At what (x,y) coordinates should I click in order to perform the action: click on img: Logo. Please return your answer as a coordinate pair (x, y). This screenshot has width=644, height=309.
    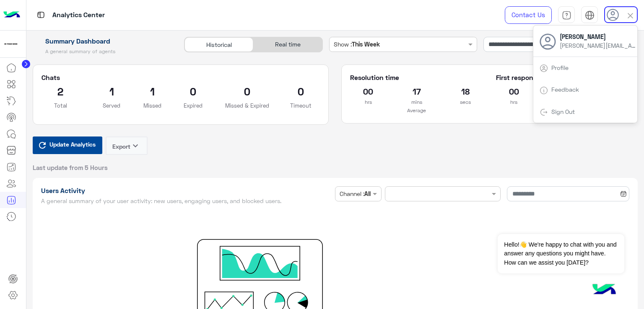
    Looking at the image, I should click on (12, 15).